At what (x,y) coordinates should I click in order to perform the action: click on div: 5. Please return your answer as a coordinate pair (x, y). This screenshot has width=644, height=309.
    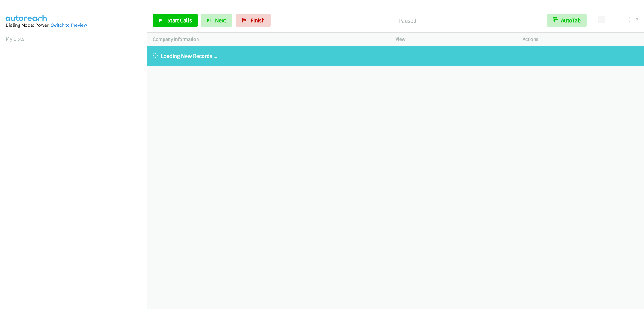
    Looking at the image, I should click on (638, 18).